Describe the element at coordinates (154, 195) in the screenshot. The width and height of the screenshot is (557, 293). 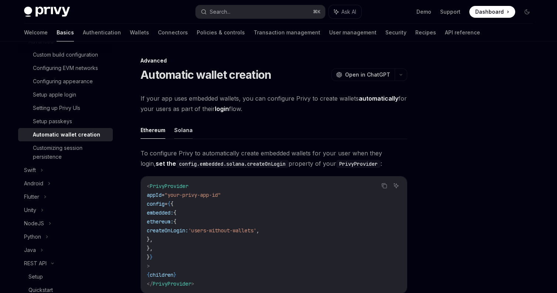
I see `span: appId` at that location.